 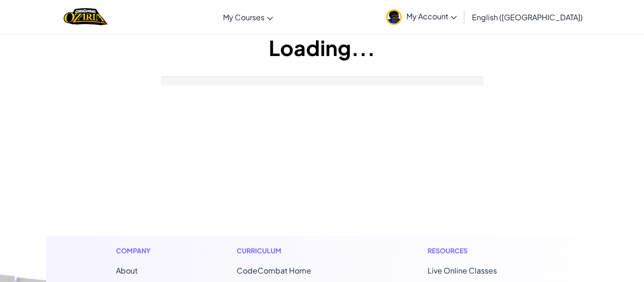 What do you see at coordinates (431, 16) in the screenshot?
I see `span: My Account` at bounding box center [431, 16].